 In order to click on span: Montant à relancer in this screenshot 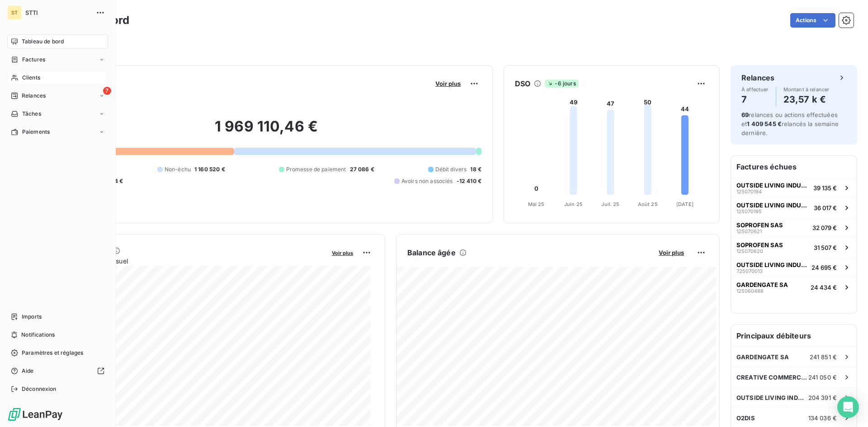, I will do `click(806, 90)`.